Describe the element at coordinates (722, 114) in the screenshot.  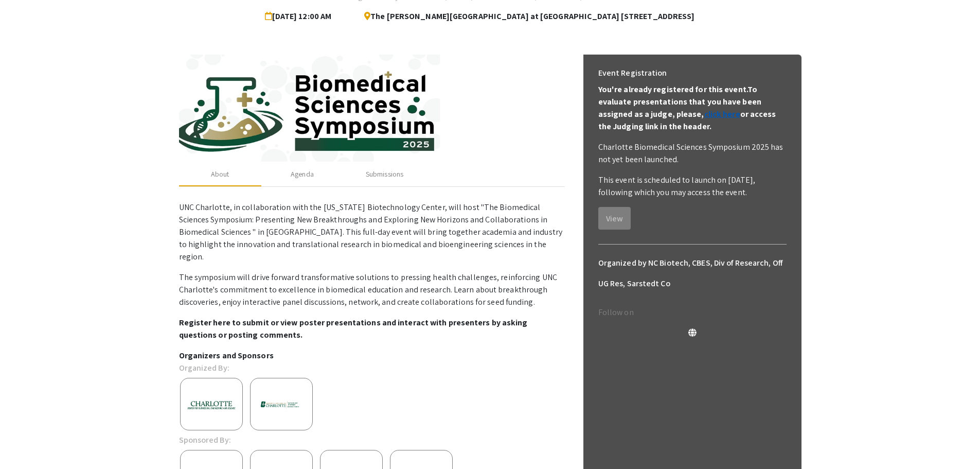
I see `a: click here` at that location.